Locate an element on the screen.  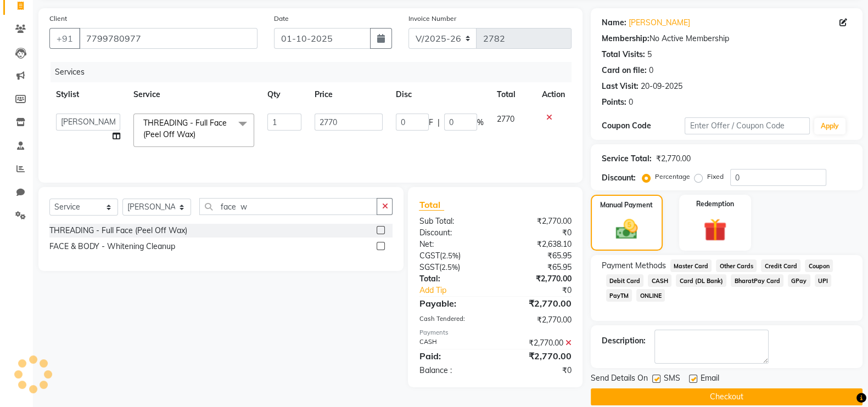
span: ONLINE is located at coordinates (650, 295).